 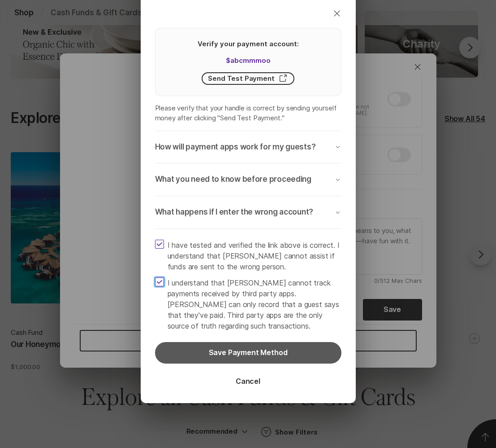 I want to click on p: Verify your payment account:, so click(x=248, y=43).